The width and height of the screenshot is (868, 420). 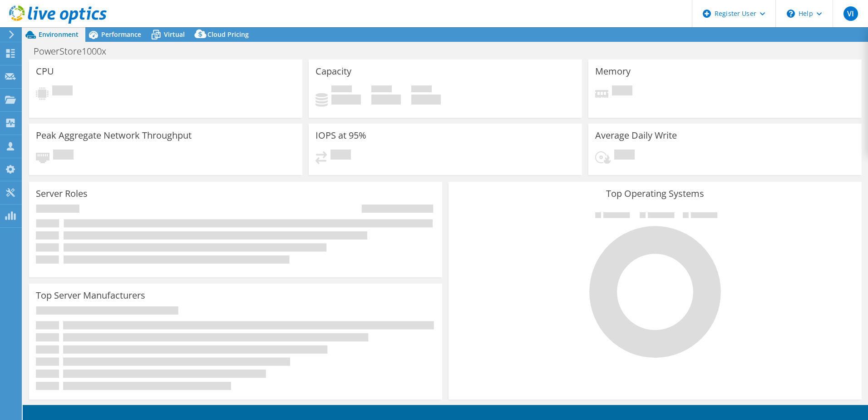 What do you see at coordinates (59, 34) in the screenshot?
I see `span: Environment` at bounding box center [59, 34].